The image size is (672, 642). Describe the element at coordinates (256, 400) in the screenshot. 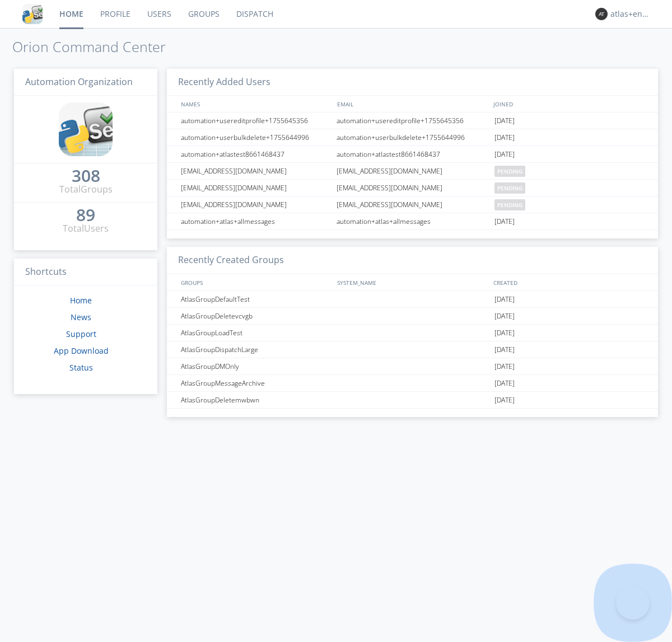

I see `div: AtlasGroupDeletemwbwn` at that location.